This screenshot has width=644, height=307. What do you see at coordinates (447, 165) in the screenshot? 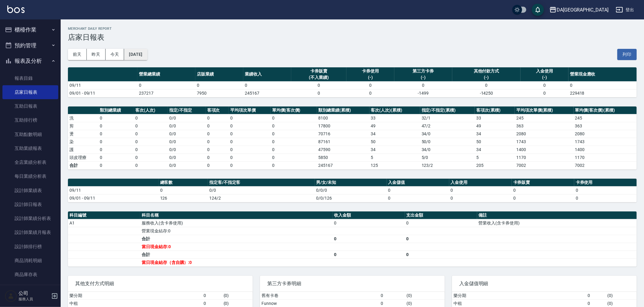
I see `td: 123/2` at bounding box center [447, 165].